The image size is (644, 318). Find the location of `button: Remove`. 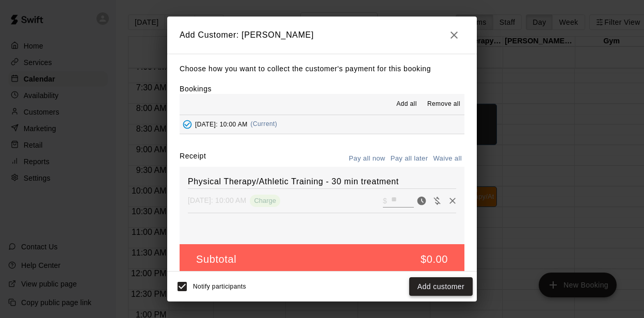

button: Remove is located at coordinates (452, 201).